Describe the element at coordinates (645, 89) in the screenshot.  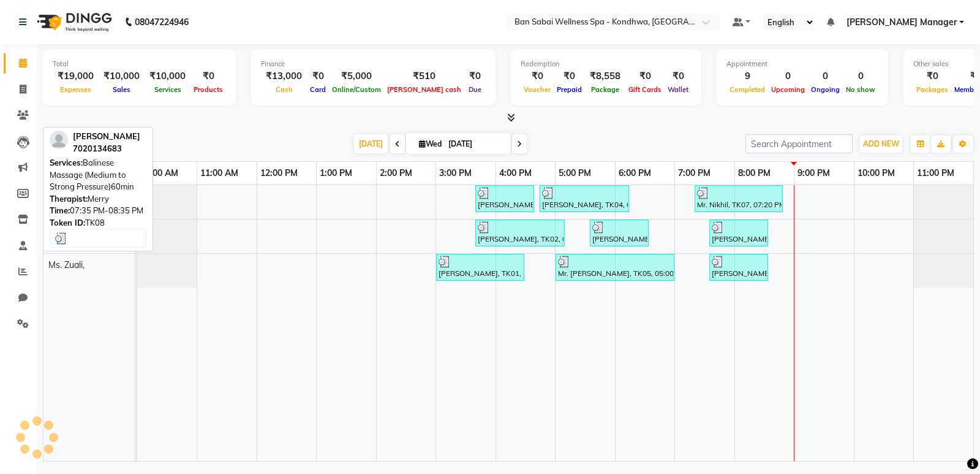
I see `span: Gift Cards` at that location.